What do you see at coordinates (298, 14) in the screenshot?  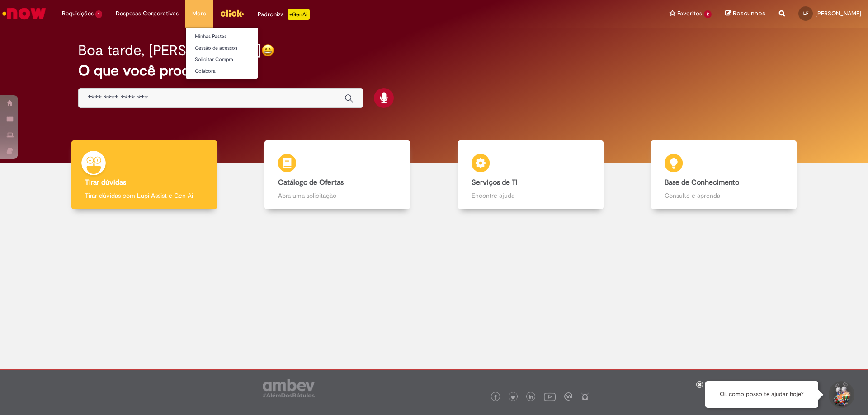 I see `p: +GenAi` at bounding box center [298, 14].